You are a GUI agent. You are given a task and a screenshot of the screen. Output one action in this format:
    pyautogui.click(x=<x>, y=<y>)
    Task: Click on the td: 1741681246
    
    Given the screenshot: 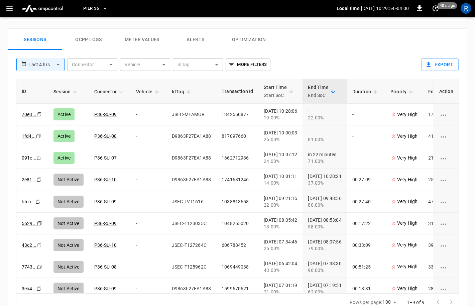 What is the action you would take?
    pyautogui.click(x=237, y=179)
    